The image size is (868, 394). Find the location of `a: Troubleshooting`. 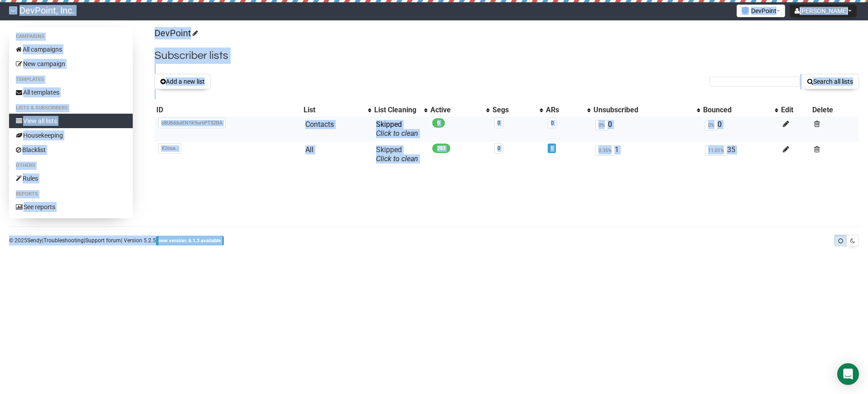

a: Troubleshooting is located at coordinates (63, 241).